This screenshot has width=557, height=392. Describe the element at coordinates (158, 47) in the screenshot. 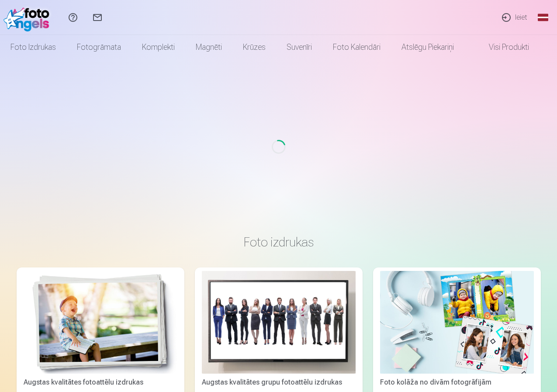

I see `a: Komplekti` at that location.